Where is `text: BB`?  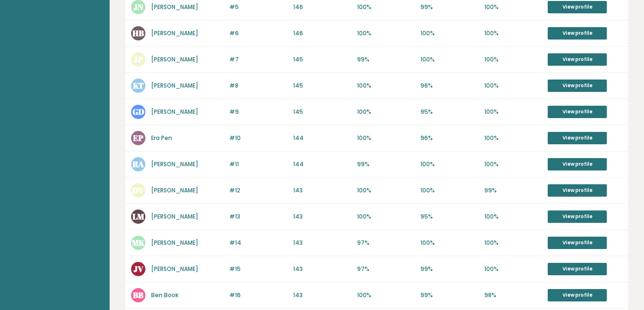
text: BB is located at coordinates (139, 295).